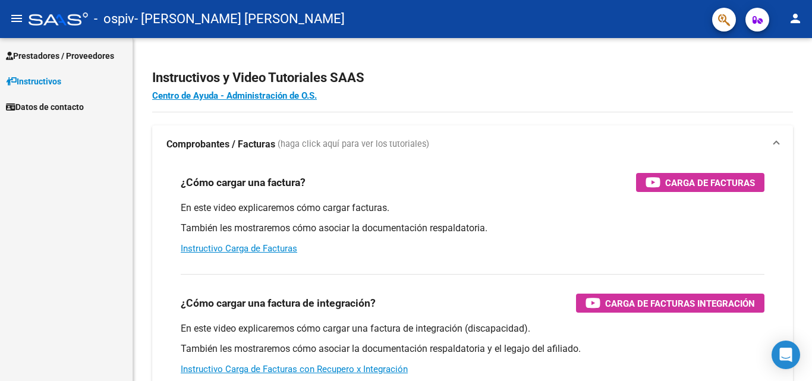 The height and width of the screenshot is (381, 812). Describe the element at coordinates (473, 208) in the screenshot. I see `p: En este video explicaremos cómo cargar facturas.` at that location.